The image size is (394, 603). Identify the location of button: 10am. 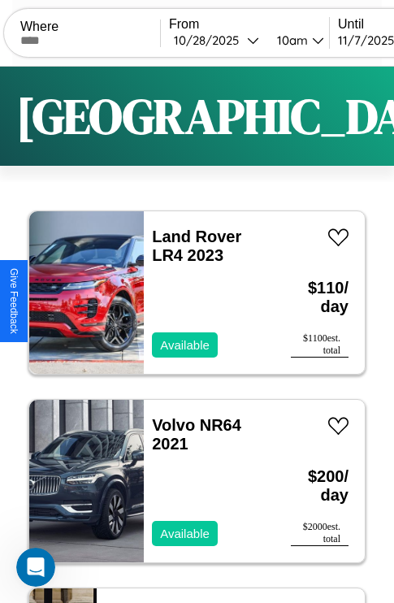
(297, 40).